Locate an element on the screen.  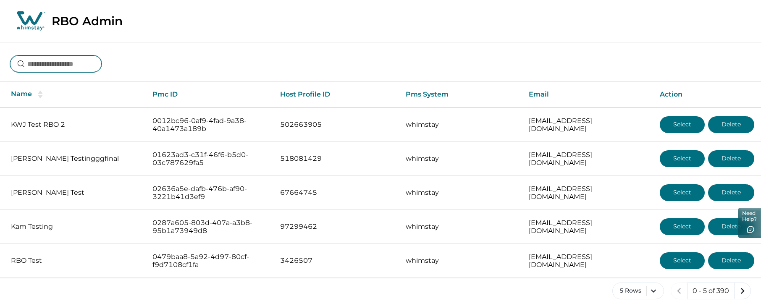
p: KWJ Test RBO 2 is located at coordinates (75, 125).